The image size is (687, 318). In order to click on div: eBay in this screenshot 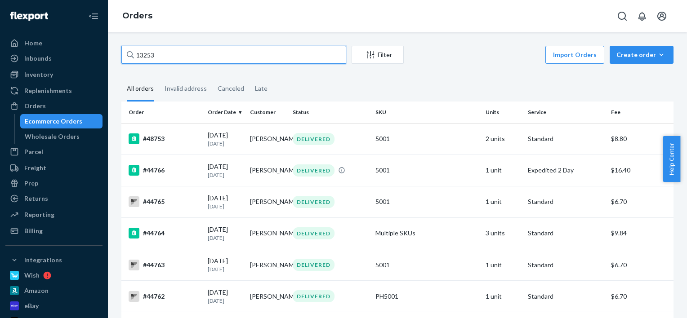, I will do `click(31, 306)`.